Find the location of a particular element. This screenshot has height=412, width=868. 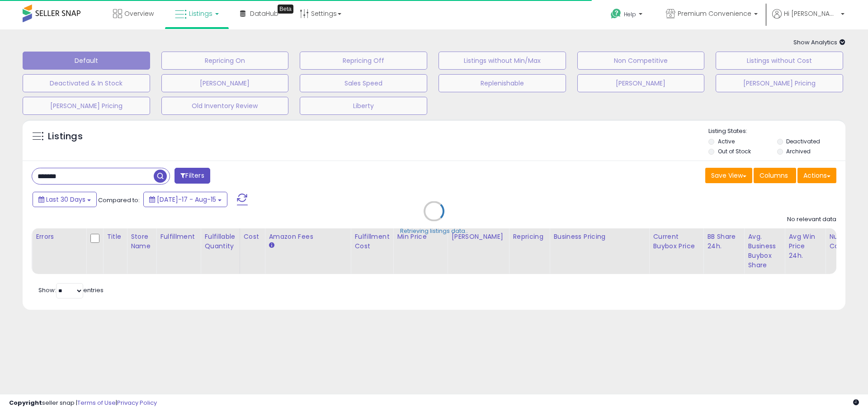

a: Help is located at coordinates (628, 15).